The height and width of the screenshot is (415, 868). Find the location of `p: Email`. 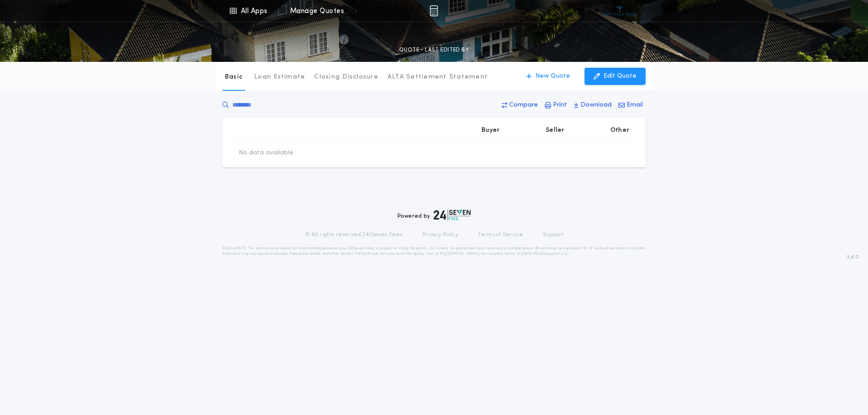

p: Email is located at coordinates (635, 105).